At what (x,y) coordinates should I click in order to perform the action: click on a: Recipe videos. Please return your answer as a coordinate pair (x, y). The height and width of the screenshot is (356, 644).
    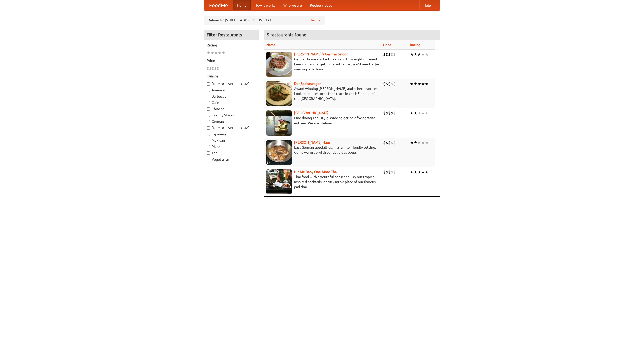
    Looking at the image, I should click on (321, 5).